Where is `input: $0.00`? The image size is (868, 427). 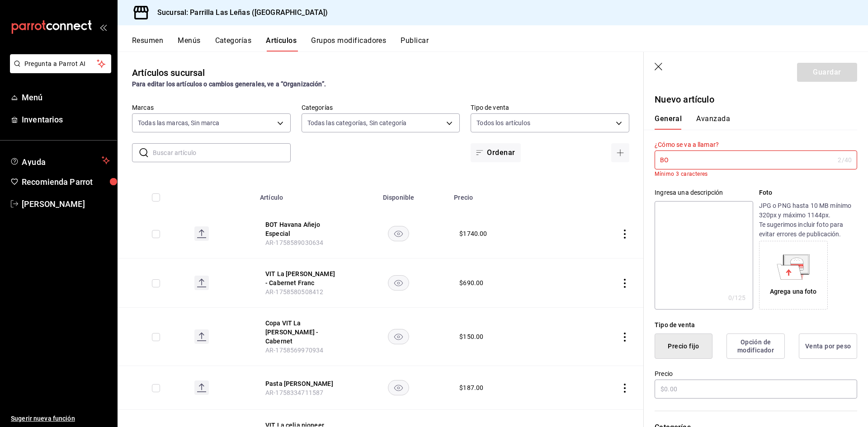
input: $0.00 is located at coordinates (756, 389).